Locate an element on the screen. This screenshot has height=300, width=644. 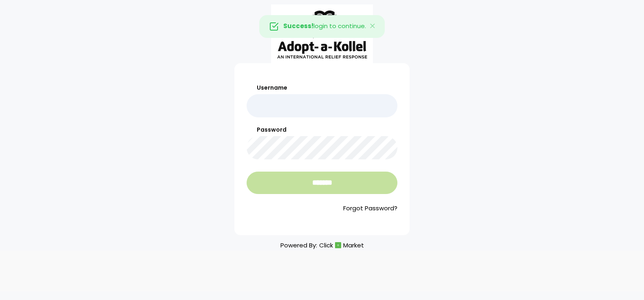
label: Password is located at coordinates (322, 129).